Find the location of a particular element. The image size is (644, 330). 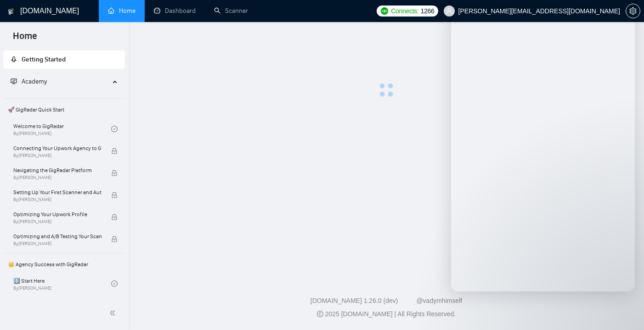

span: Optimizing Your Upwork Profile is located at coordinates (57, 214).